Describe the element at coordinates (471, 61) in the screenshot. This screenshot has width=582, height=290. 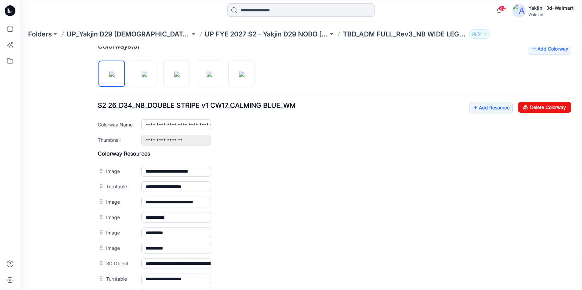
I see `a: Add Resource` at that location.